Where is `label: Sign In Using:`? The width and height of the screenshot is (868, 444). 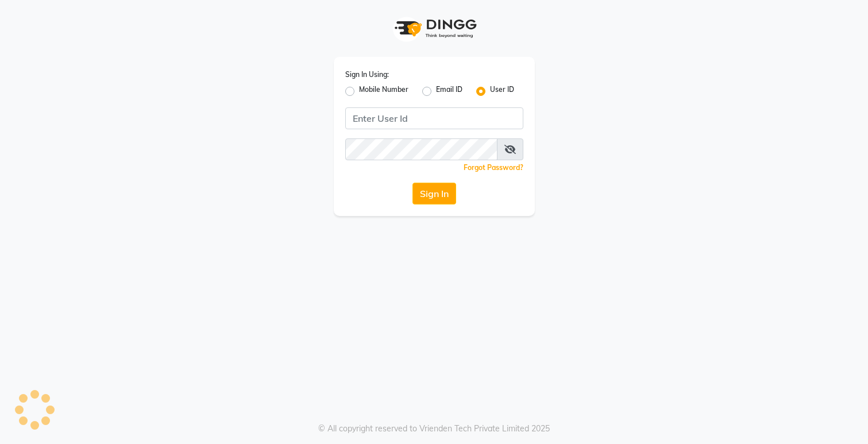
label: Sign In Using: is located at coordinates (367, 75).